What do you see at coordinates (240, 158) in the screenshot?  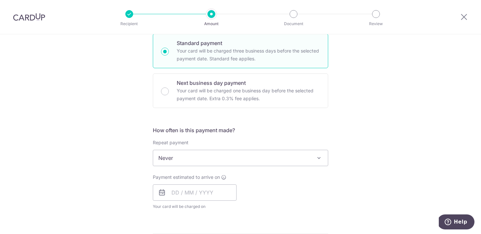 I see `span: Never` at bounding box center [240, 158].